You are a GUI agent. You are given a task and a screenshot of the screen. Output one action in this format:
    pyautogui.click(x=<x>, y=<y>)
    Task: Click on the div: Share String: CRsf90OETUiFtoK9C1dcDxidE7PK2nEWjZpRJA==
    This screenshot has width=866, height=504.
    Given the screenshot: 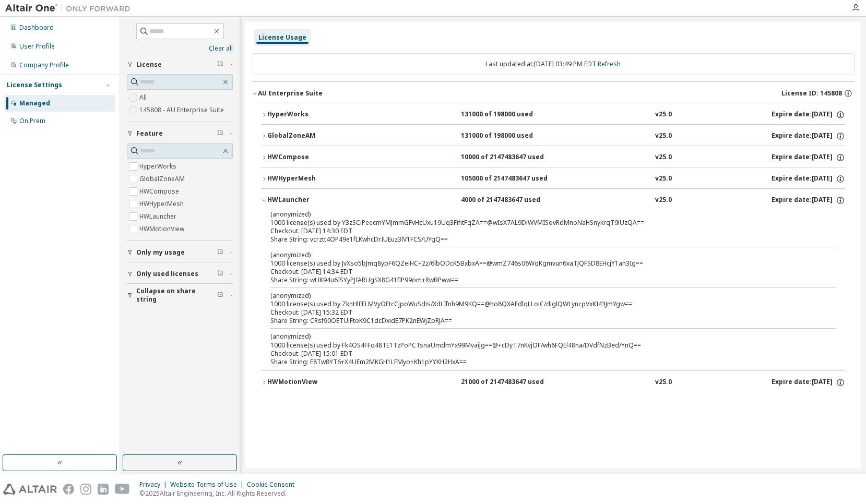 What is the action you would take?
    pyautogui.click(x=541, y=321)
    